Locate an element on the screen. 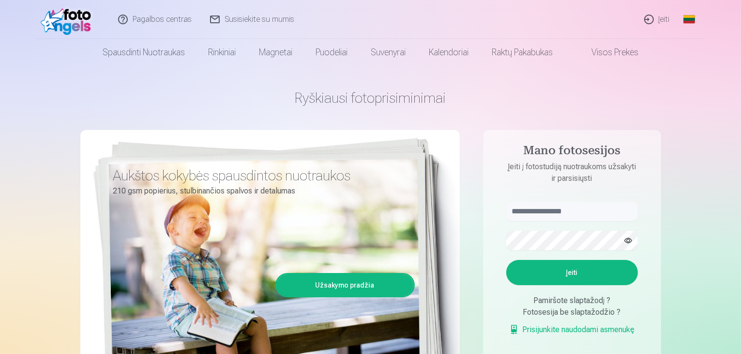 This screenshot has width=741, height=354. a: Magnetai is located at coordinates (276, 52).